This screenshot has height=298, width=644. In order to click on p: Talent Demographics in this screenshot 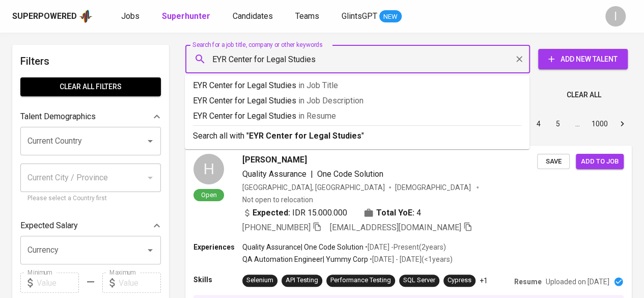, I will do `click(58, 116)`.